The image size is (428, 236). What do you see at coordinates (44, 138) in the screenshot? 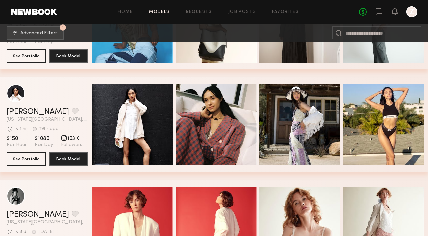
I see `span: $1080` at bounding box center [44, 138].